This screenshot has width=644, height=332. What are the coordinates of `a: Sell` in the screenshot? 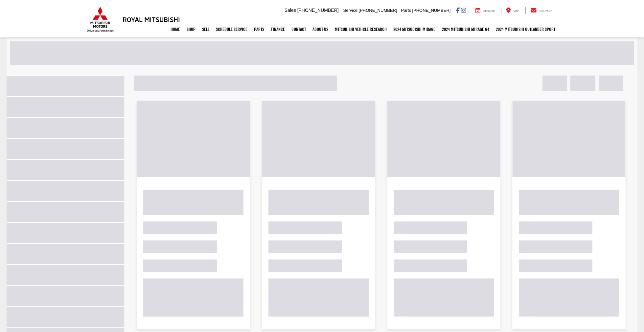 It's located at (206, 29).